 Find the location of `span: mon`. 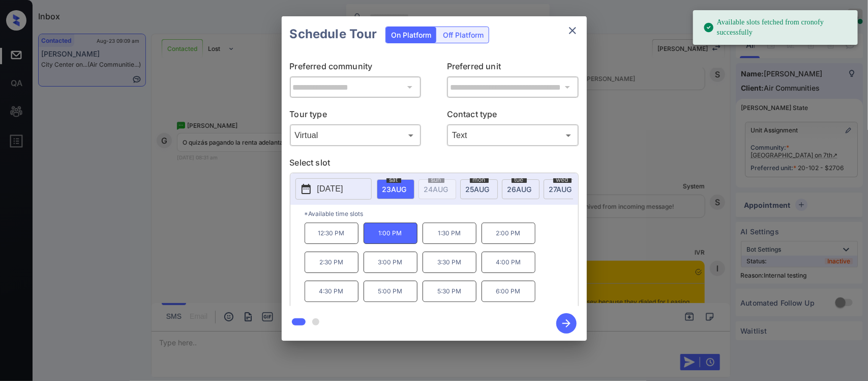

span: mon is located at coordinates (480, 179).